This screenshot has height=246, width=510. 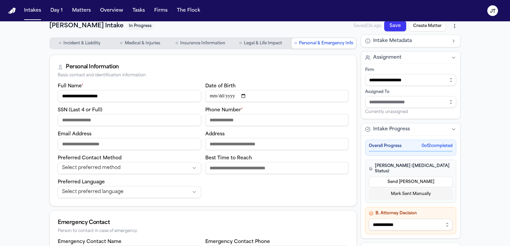 I want to click on label: Address, so click(x=215, y=134).